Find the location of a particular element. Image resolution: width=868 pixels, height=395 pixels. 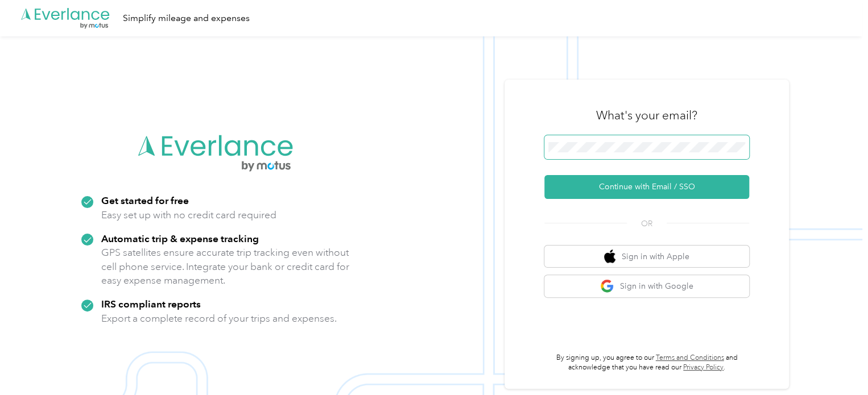

a: Privacy Policy is located at coordinates (703, 367).